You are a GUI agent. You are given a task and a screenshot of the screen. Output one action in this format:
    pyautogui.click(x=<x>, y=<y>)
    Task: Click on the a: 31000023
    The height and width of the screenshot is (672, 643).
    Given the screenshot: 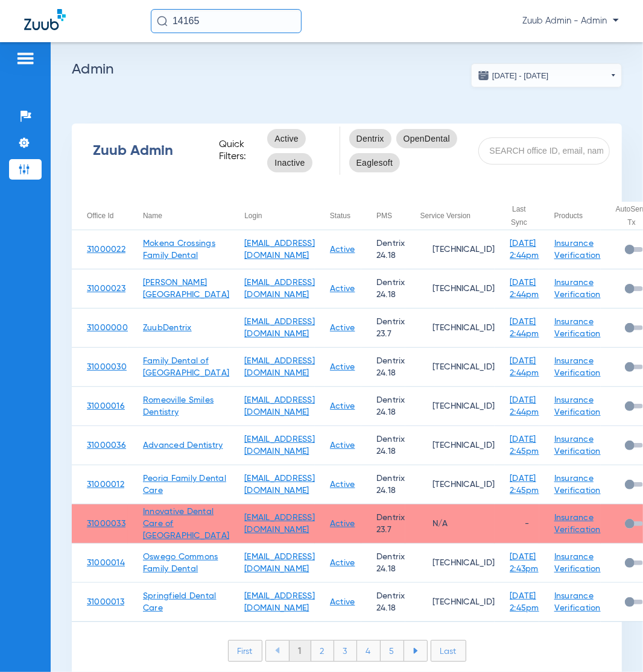 What is the action you would take?
    pyautogui.click(x=106, y=288)
    